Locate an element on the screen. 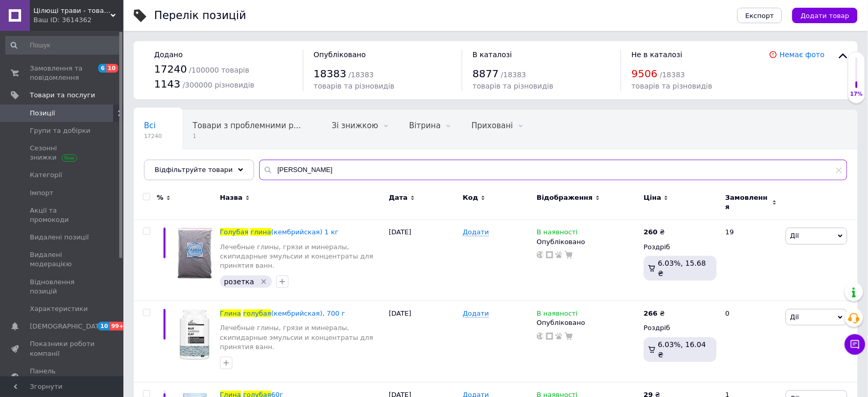 The height and width of the screenshot is (397, 868). span: Показники роботи компанії is located at coordinates (62, 348).